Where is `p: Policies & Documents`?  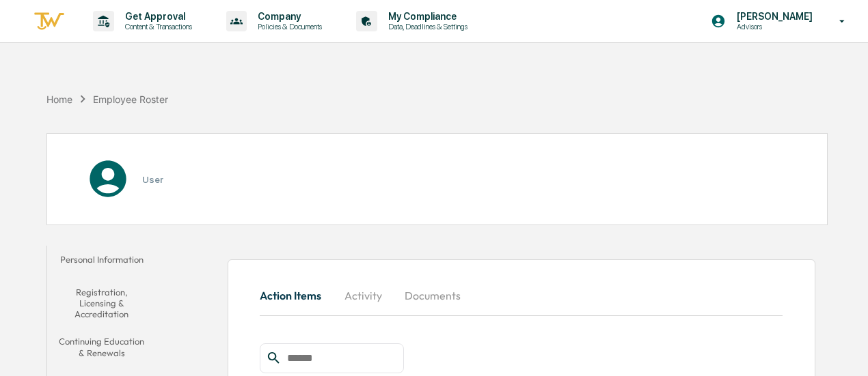
p: Policies & Documents is located at coordinates (288, 26).